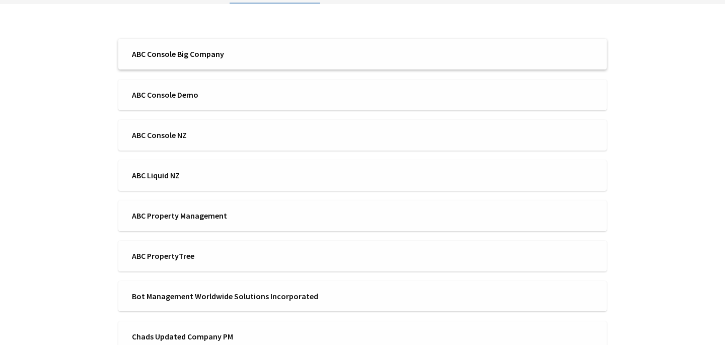 The height and width of the screenshot is (345, 725). What do you see at coordinates (363, 54) in the screenshot?
I see `a: ABC Console Big Company` at bounding box center [363, 54].